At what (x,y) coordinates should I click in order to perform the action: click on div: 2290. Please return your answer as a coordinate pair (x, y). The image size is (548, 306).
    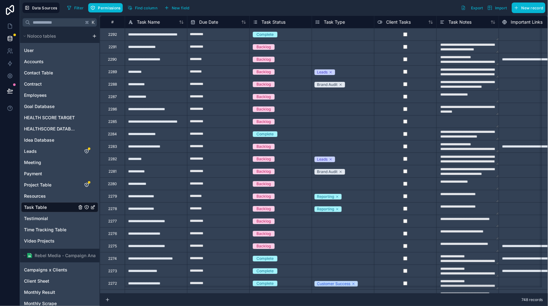
    Looking at the image, I should click on (112, 60).